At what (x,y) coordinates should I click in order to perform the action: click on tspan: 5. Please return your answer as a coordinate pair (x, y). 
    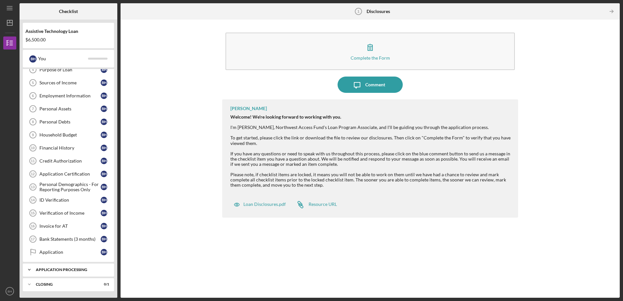
    Looking at the image, I should click on (33, 83).